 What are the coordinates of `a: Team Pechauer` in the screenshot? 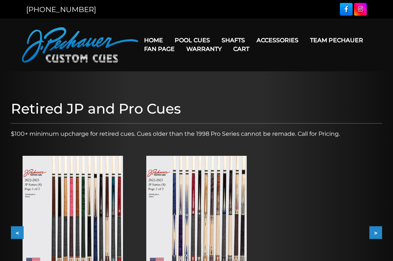 It's located at (336, 40).